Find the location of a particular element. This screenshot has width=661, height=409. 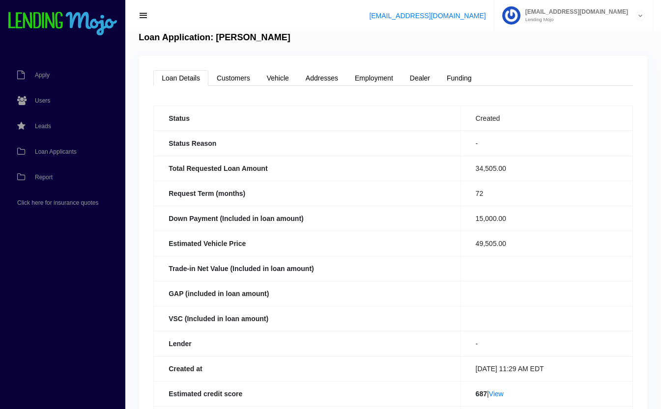

th: Request Term (months) is located at coordinates (307, 193).